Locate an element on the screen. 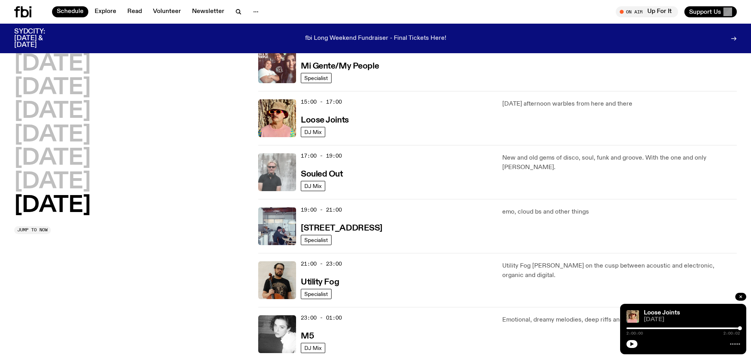 The image size is (751, 359). a: Stephen looks directly at the camera, wearing a black tee, black sunglasses and headphones around... is located at coordinates (277, 172).